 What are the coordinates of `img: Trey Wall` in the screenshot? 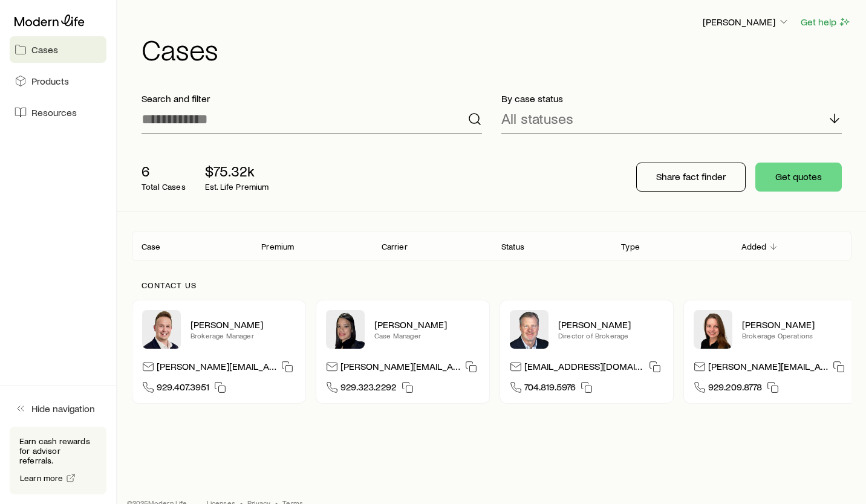 It's located at (529, 330).